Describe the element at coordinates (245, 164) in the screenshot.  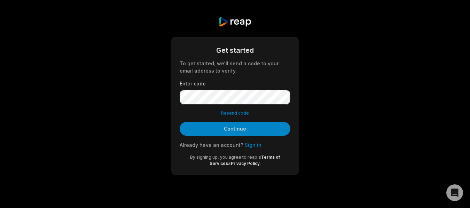
I see `a: Privacy Policy` at that location.